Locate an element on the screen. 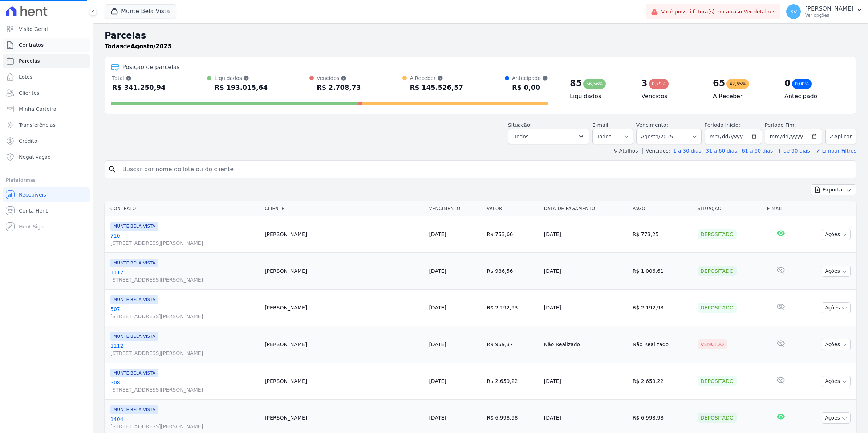  th: Data de Pagamento is located at coordinates (586, 209).